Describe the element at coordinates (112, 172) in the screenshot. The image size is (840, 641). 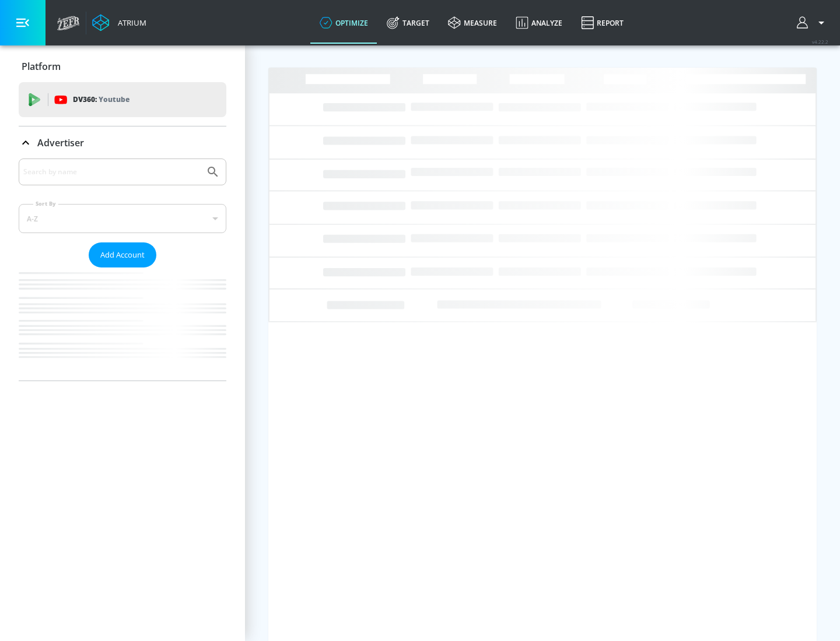
I see `input: Search by name` at that location.